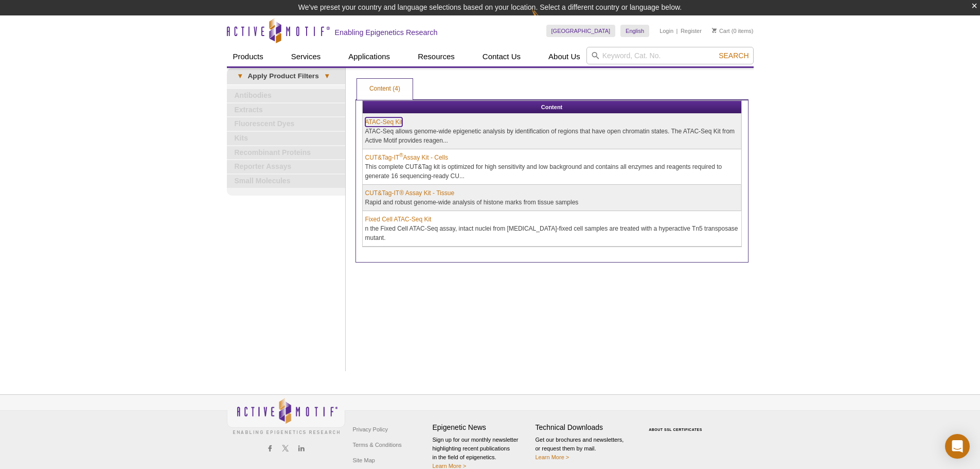  I want to click on a: Content (4), so click(385, 89).